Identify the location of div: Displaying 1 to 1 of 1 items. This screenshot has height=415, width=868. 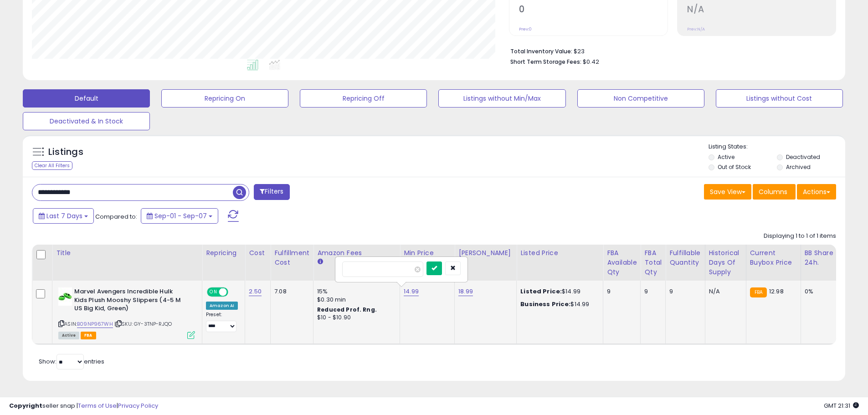
(800, 236).